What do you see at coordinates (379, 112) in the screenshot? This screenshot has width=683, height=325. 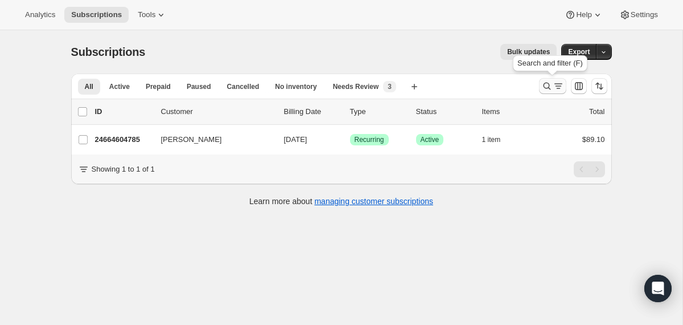 I see `div: Type` at bounding box center [379, 112].